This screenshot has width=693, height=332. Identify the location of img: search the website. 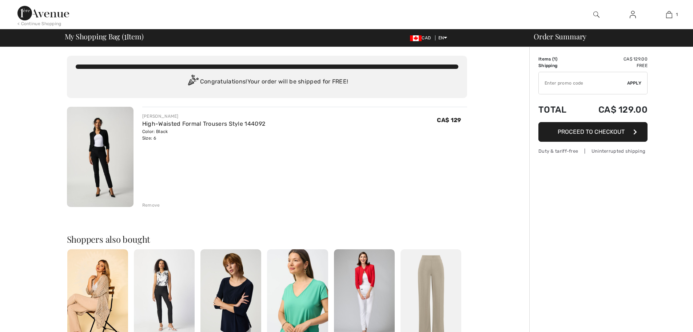
(596, 15).